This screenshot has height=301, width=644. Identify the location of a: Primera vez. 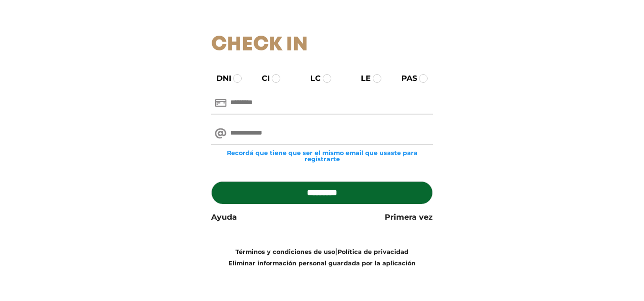
(408, 217).